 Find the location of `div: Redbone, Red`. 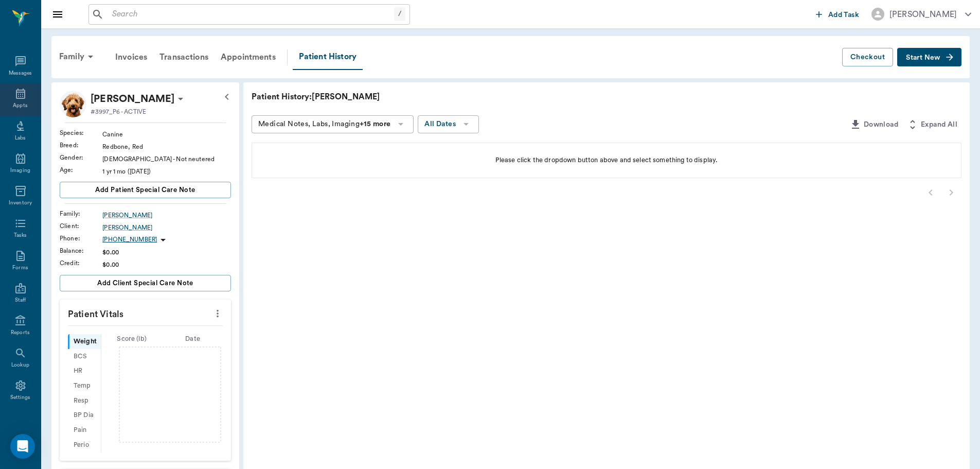

div: Redbone, Red is located at coordinates (167, 147).